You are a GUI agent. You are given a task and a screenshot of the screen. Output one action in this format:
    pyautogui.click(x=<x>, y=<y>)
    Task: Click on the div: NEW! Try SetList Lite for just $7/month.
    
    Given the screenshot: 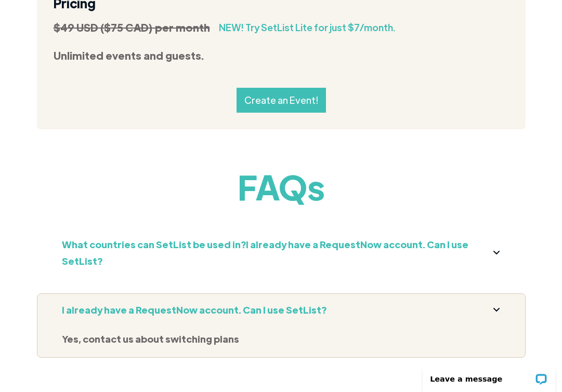 What is the action you would take?
    pyautogui.click(x=307, y=27)
    